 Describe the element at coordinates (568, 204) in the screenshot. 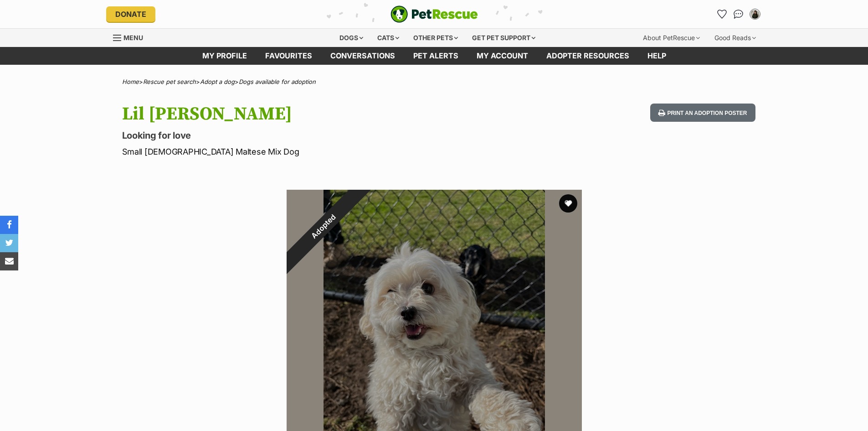

I see `button: favourite` at that location.